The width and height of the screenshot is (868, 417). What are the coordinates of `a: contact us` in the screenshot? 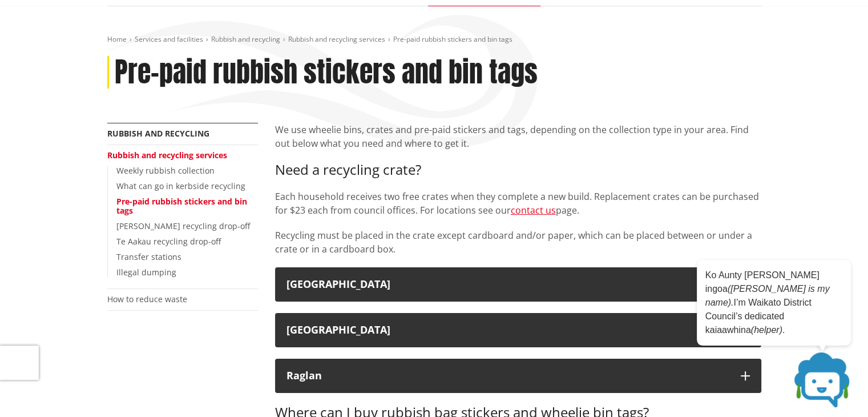 It's located at (533, 210).